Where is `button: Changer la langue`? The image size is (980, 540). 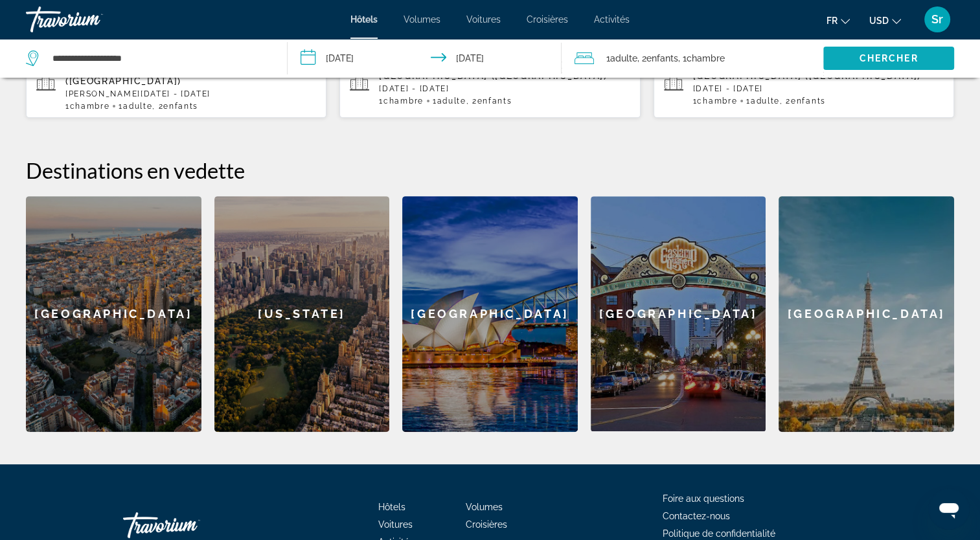
button: Changer la langue is located at coordinates (838, 20).